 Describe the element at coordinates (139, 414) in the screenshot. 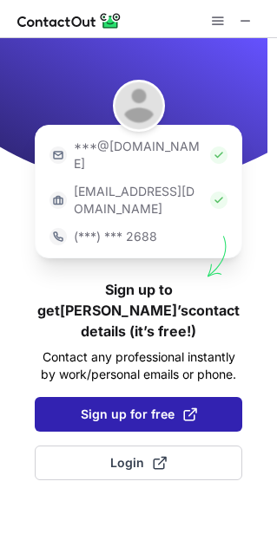

I see `span: Sign up for free` at that location.